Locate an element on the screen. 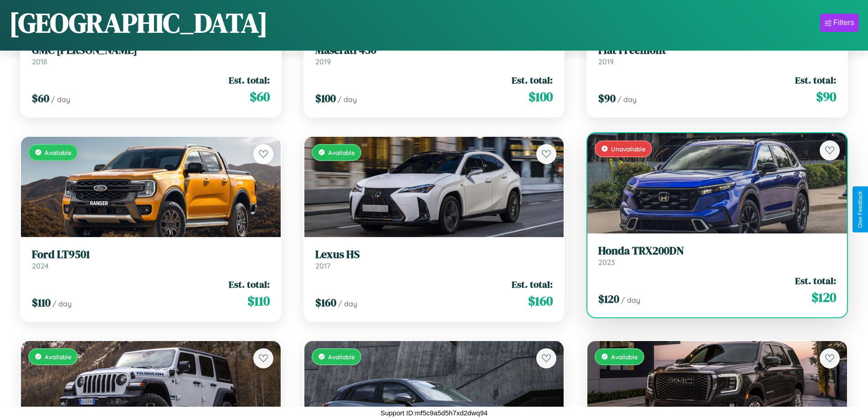  div: Filters is located at coordinates (844, 23).